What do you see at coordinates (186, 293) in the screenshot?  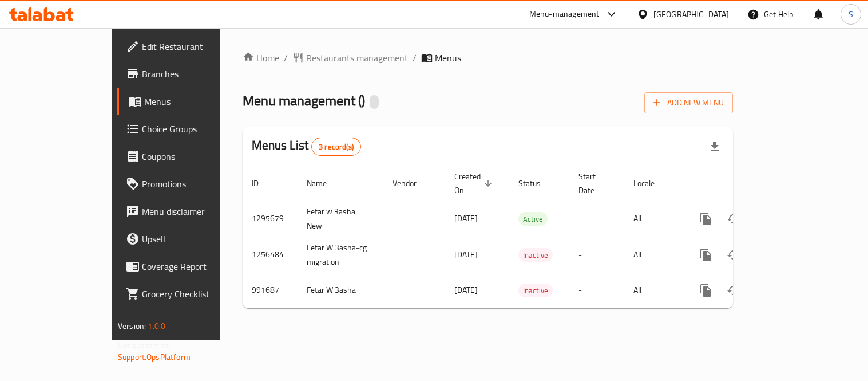 I see `a: Grocery Checklist` at bounding box center [186, 293].